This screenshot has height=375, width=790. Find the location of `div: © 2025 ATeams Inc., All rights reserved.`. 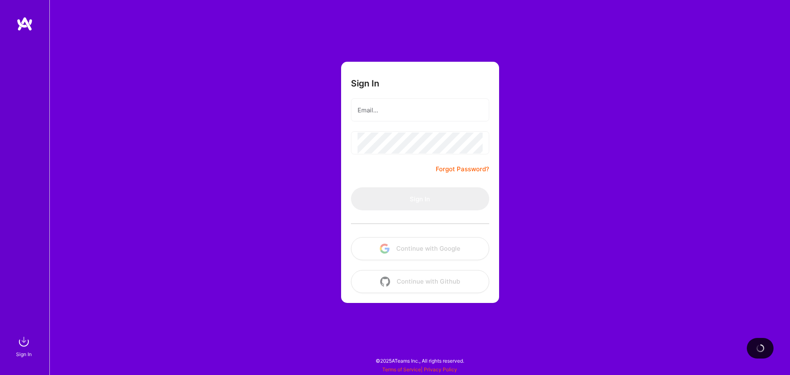

div: © 2025 ATeams Inc., All rights reserved. is located at coordinates (420, 360).